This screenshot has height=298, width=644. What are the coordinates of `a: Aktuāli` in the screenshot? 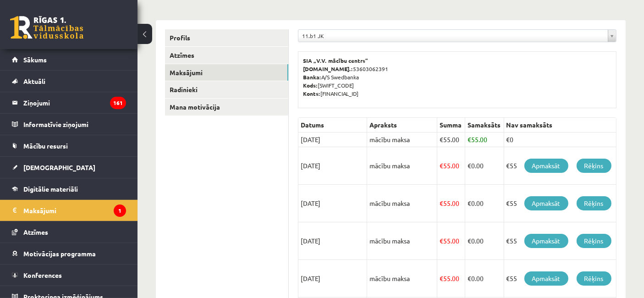 It's located at (69, 81).